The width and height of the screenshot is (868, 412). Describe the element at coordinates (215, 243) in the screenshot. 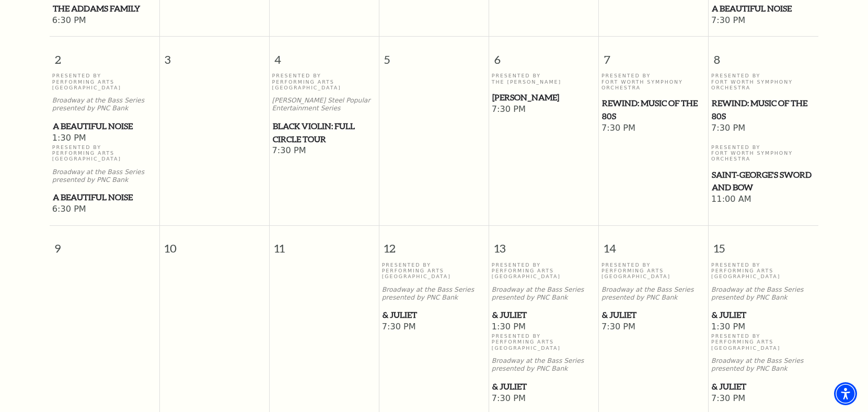

I see `span: 10` at that location.